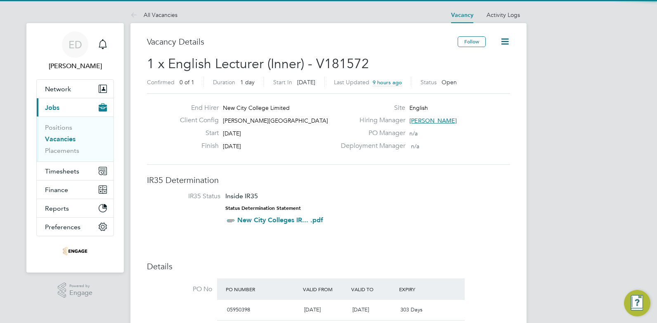 Image resolution: width=657 pixels, height=323 pixels. What do you see at coordinates (242, 196) in the screenshot?
I see `span: Inside IR35` at bounding box center [242, 196].